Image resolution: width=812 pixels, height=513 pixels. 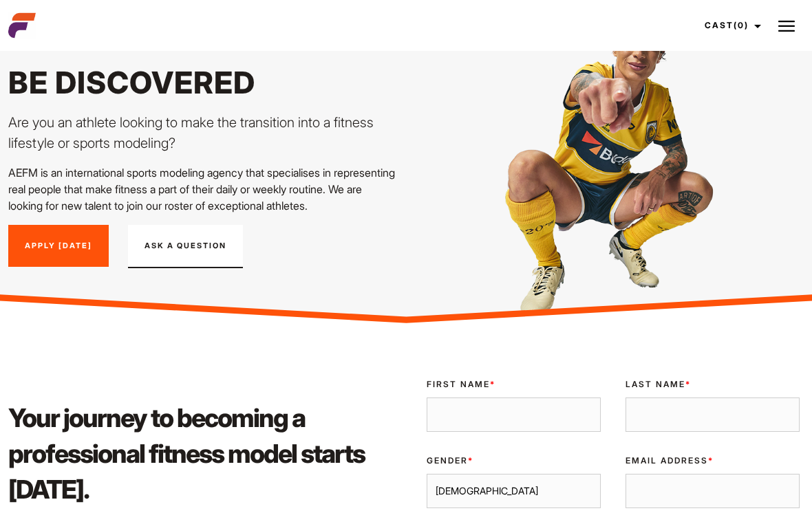 I want to click on img: cropped-aefm-brand-fav-22-square.png, so click(x=22, y=25).